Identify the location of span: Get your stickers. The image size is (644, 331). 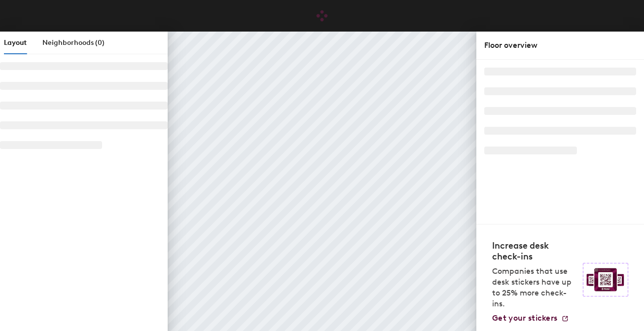
(525, 317).